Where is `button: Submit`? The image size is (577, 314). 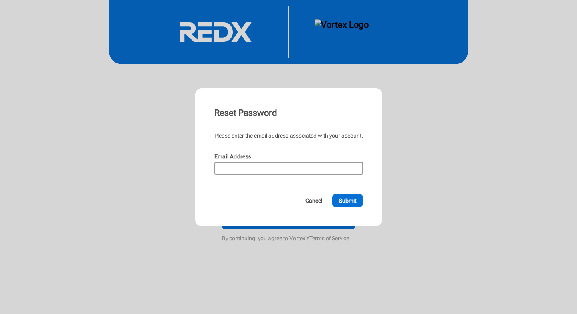 button: Submit is located at coordinates (347, 200).